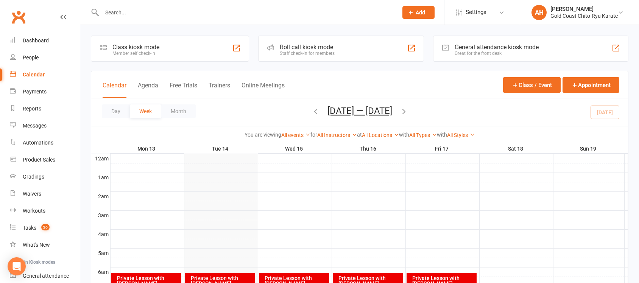  Describe the element at coordinates (45, 227) in the screenshot. I see `span: 26` at that location.